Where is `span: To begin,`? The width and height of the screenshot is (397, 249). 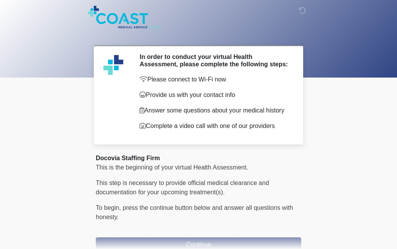
span: To begin, is located at coordinates (109, 208).